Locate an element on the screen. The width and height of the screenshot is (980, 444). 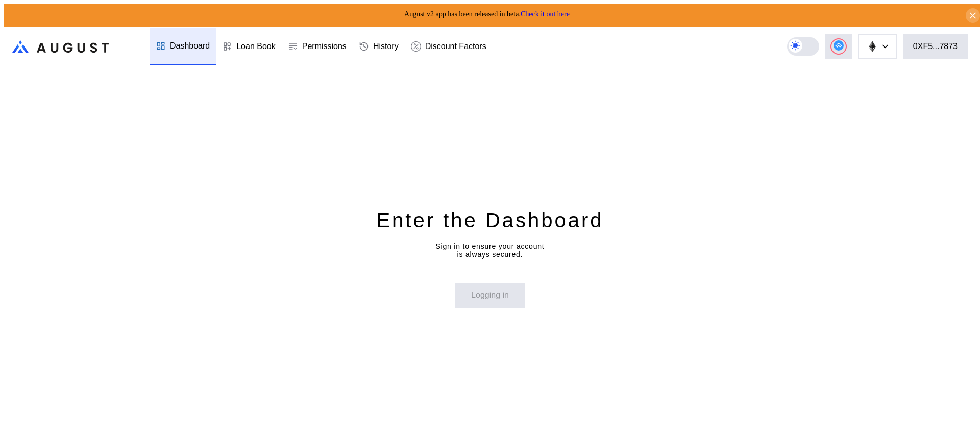
a: Check it out here is located at coordinates (545, 14).